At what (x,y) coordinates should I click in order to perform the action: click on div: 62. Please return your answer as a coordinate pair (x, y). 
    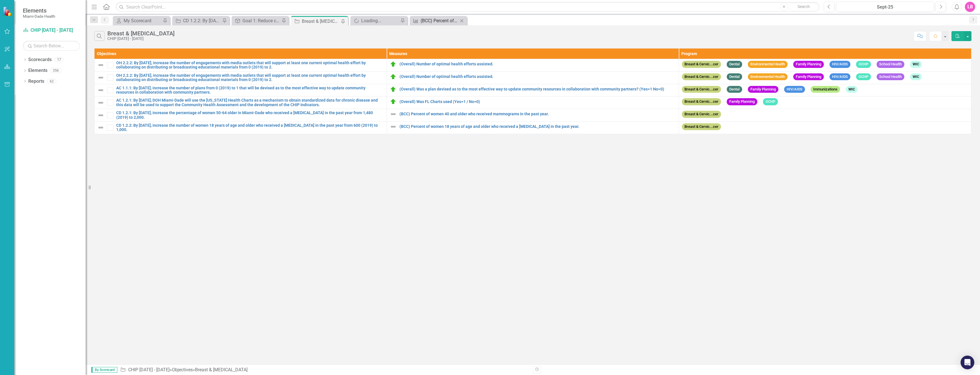
    Looking at the image, I should click on (51, 81).